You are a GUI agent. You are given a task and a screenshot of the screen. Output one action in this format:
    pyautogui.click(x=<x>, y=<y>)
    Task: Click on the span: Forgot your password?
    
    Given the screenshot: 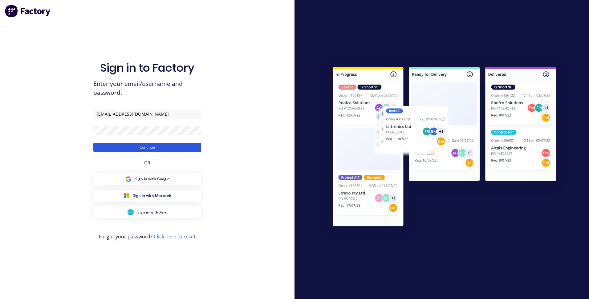 What is the action you would take?
    pyautogui.click(x=147, y=237)
    